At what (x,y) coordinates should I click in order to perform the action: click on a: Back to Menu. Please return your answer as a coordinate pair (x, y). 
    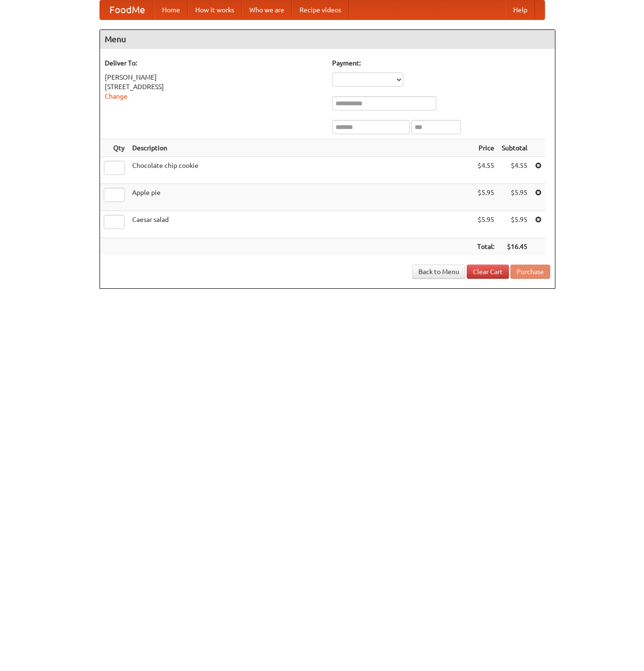
    Looking at the image, I should click on (439, 272).